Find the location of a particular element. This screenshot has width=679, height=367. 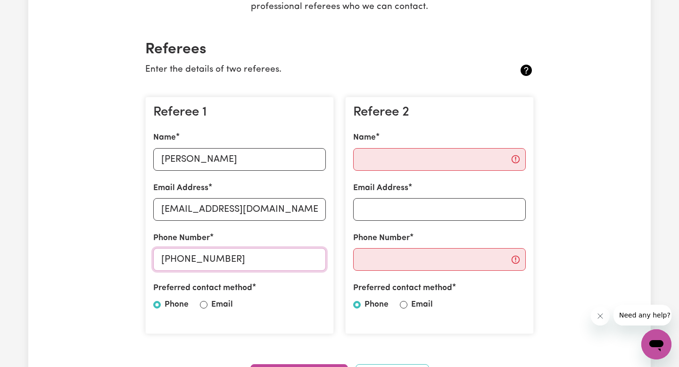

p: Enter the details of two referees. is located at coordinates (307, 70).